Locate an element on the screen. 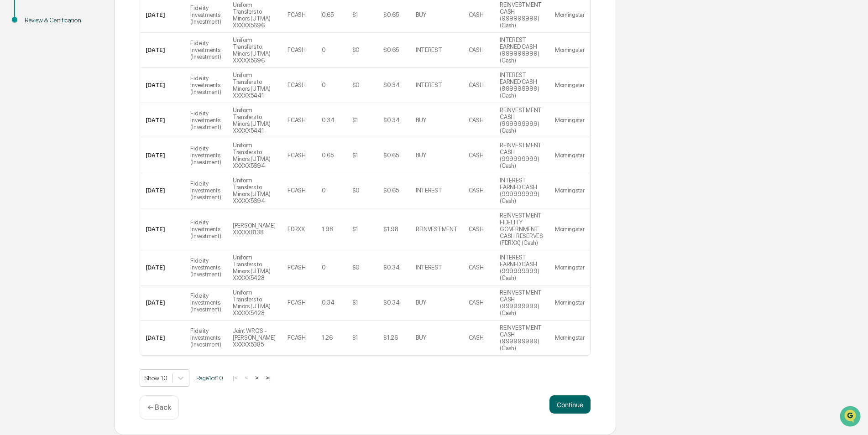 This screenshot has height=435, width=868. span: Pylon is located at coordinates (100, 158).